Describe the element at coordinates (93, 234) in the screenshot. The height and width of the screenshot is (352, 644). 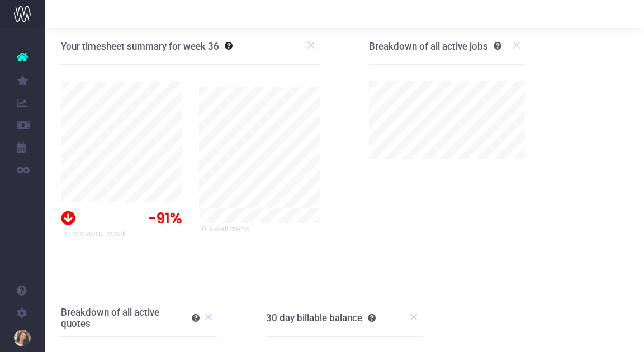
I see `span: To previous week` at that location.